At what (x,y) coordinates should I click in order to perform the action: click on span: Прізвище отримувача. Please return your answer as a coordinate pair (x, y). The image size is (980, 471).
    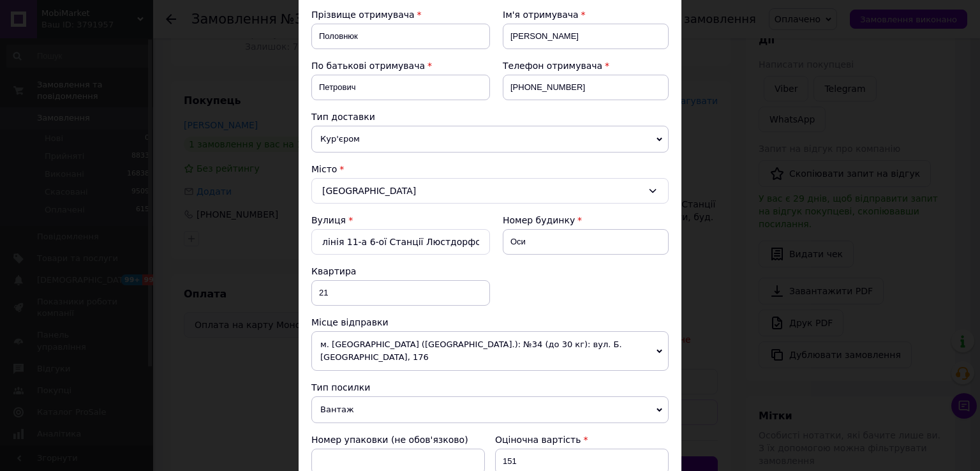
    Looking at the image, I should click on (363, 15).